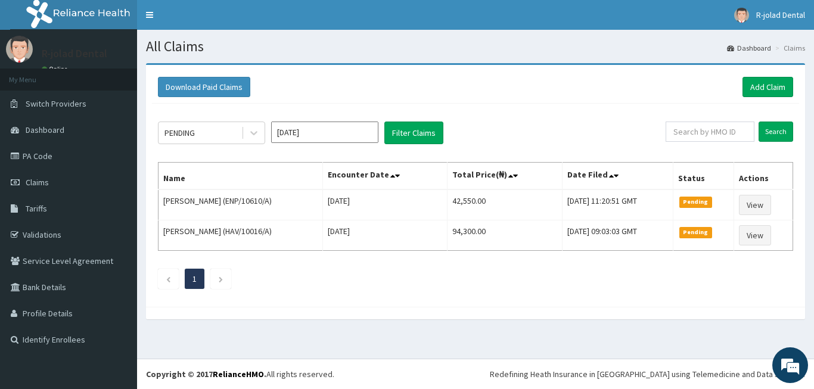  What do you see at coordinates (220, 279) in the screenshot?
I see `a: Next page` at bounding box center [220, 279].